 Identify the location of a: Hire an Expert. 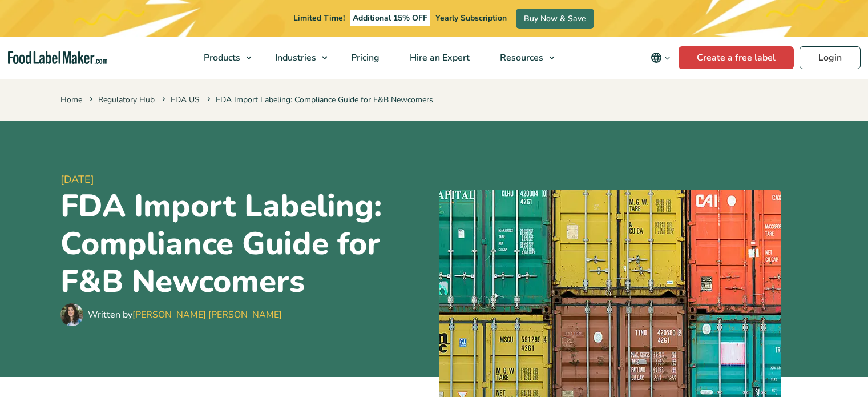
(438, 57).